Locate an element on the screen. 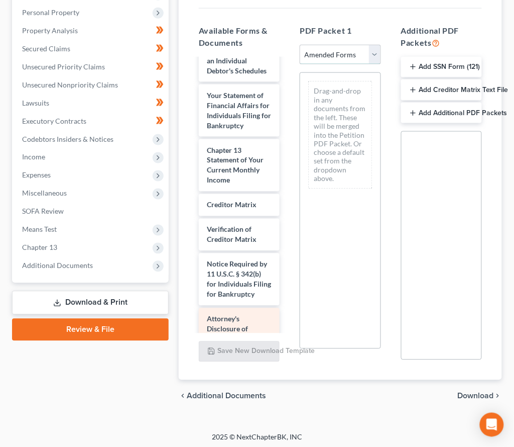 This screenshot has width=514, height=447. a: chevron_left Additional Documents is located at coordinates (223, 396).